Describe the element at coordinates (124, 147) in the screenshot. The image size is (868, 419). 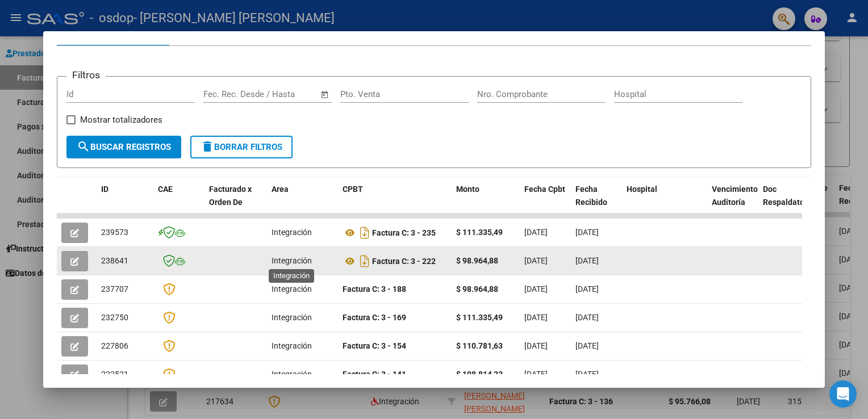
I see `button: Buscar Registros` at that location.